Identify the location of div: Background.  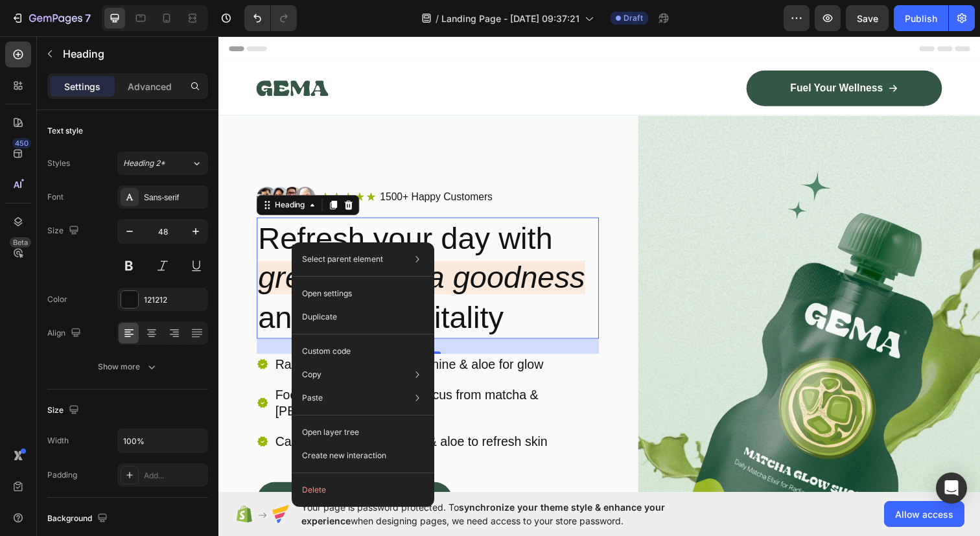
(78, 518).